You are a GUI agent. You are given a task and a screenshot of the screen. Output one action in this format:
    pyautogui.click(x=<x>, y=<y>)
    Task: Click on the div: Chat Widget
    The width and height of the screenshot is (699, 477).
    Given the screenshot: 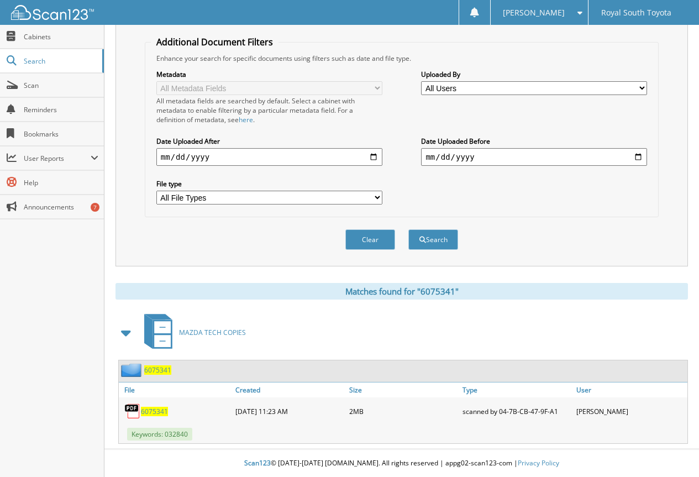 What is the action you would take?
    pyautogui.click(x=672, y=451)
    